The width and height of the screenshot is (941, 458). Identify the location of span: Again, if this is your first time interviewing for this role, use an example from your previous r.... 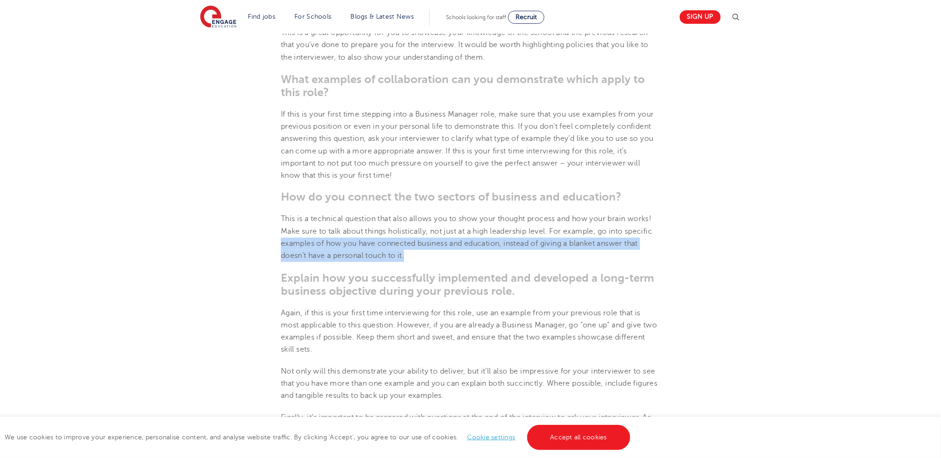
(469, 332).